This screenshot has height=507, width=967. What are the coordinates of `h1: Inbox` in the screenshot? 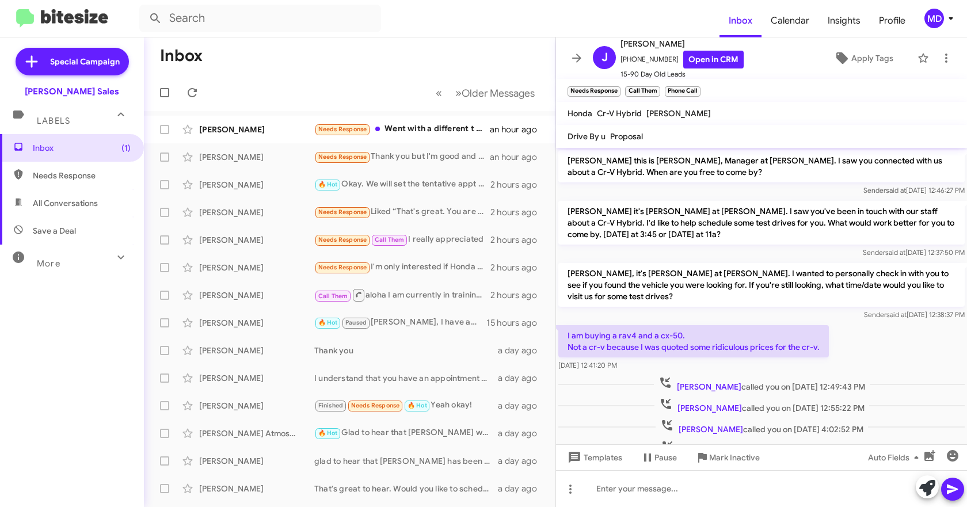 It's located at (181, 56).